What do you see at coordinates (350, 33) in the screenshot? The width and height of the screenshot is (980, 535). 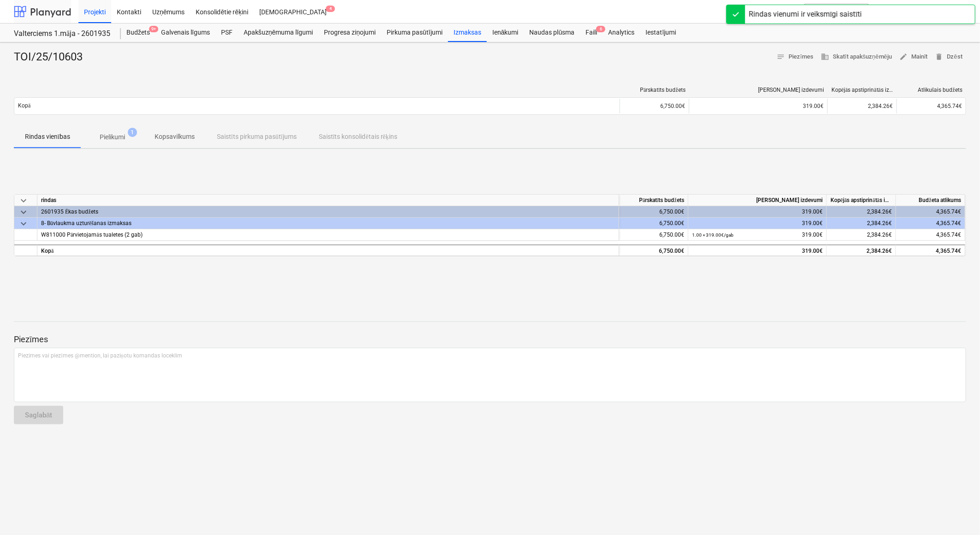 I see `div: Progresa ziņojumi` at bounding box center [350, 33].